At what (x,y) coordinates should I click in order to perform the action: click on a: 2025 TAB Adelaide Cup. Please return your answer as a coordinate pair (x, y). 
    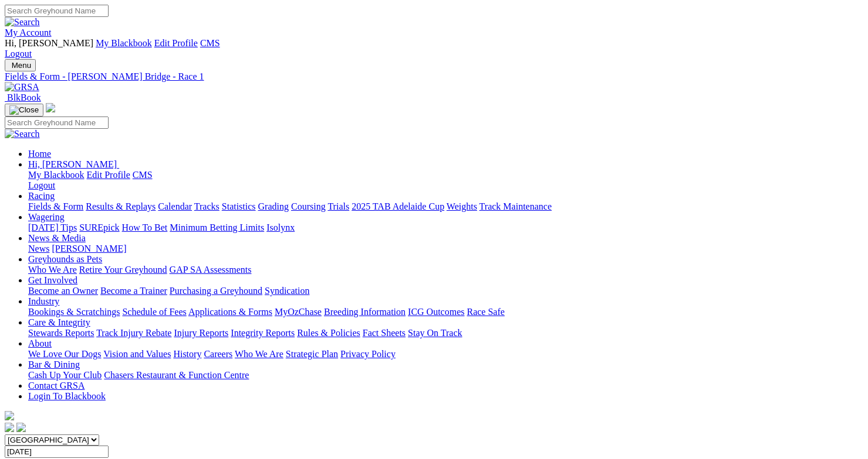
    Looking at the image, I should click on (398, 206).